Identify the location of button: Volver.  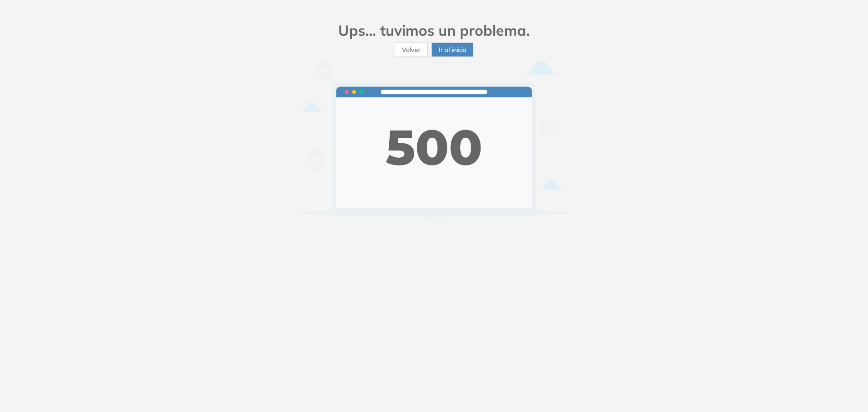
(411, 50).